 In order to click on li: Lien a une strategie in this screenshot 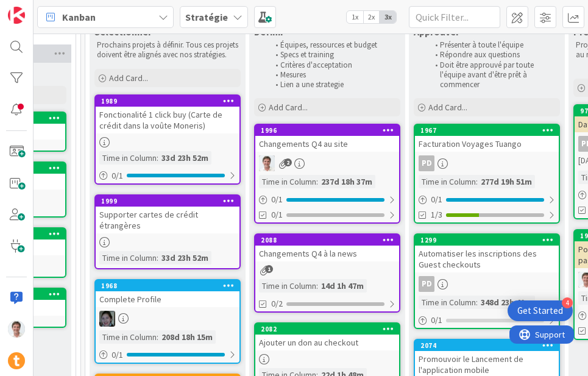, I will do `click(333, 84)`.